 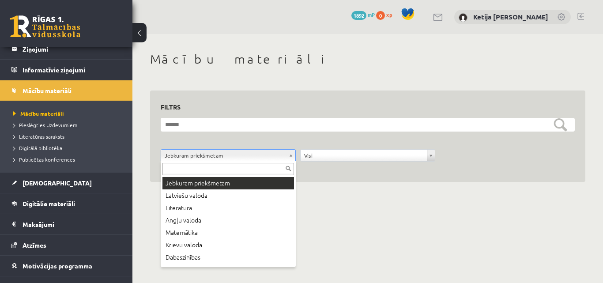 I want to click on div: Jebkuram priekšmetam, so click(x=228, y=183).